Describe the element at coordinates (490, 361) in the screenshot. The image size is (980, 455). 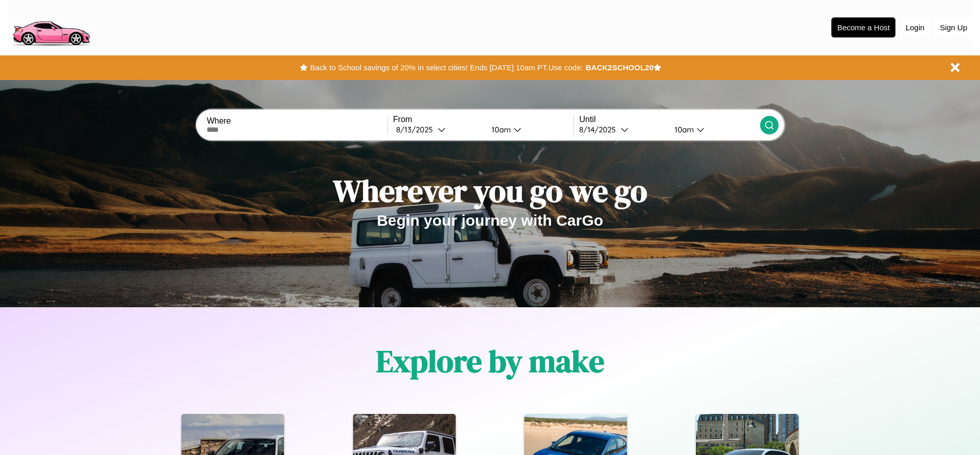
I see `h1: Explore by make` at that location.